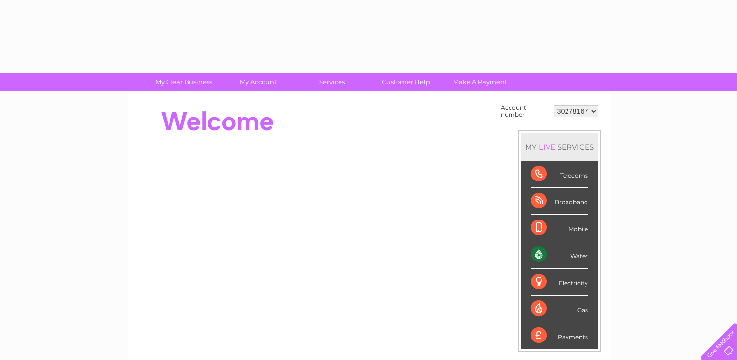  Describe the element at coordinates (406, 82) in the screenshot. I see `a: Customer Help` at that location.